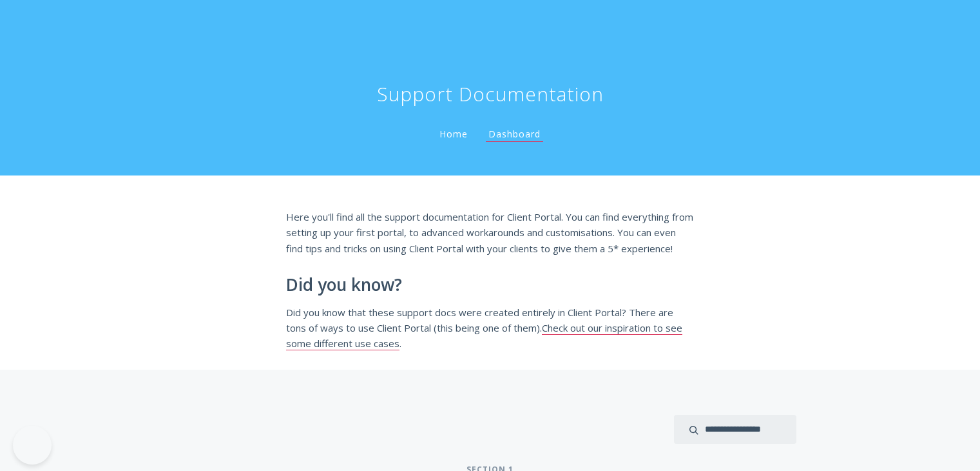 The width and height of the screenshot is (980, 471). What do you see at coordinates (454, 133) in the screenshot?
I see `a: Home` at bounding box center [454, 133].